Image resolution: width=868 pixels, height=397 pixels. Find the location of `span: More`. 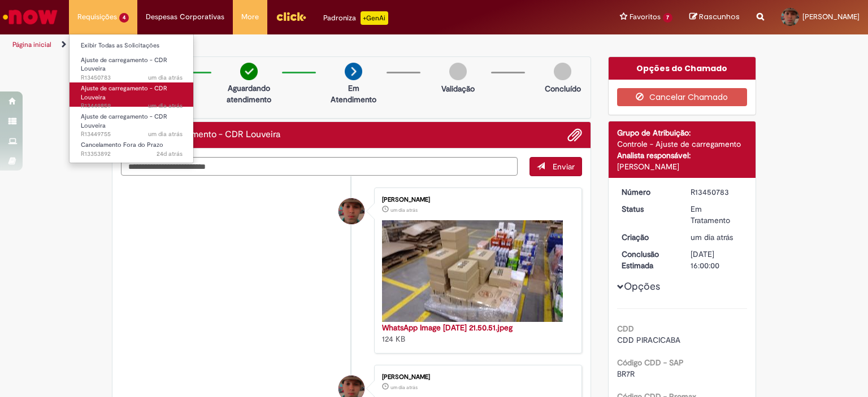

span: More is located at coordinates (250, 17).